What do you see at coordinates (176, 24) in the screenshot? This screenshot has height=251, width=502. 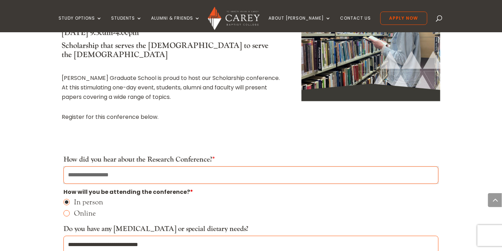 I see `a: Alumni & Friends` at bounding box center [176, 24].